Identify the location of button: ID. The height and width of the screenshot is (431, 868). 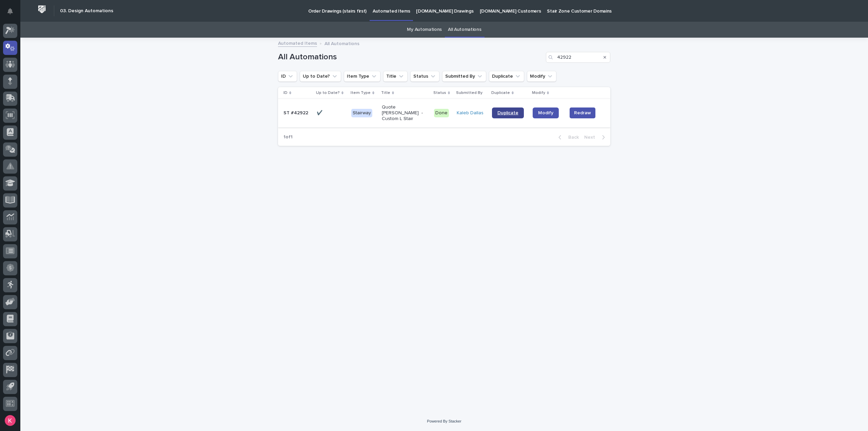
(288, 76).